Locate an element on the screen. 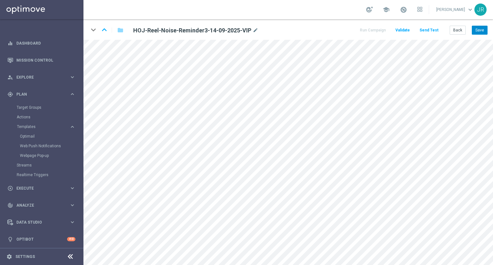 Image resolution: width=493 pixels, height=265 pixels. span: Execute is located at coordinates (43, 189).